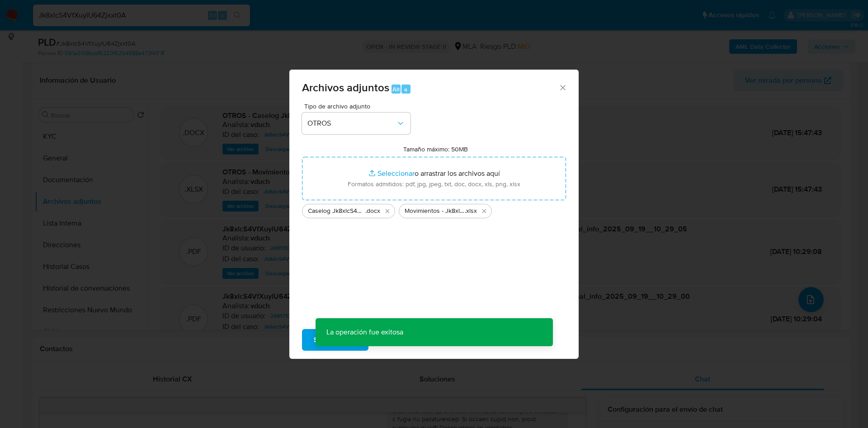 This screenshot has height=428, width=868. Describe the element at coordinates (365, 332) in the screenshot. I see `p: La operación fue exitosa` at that location.